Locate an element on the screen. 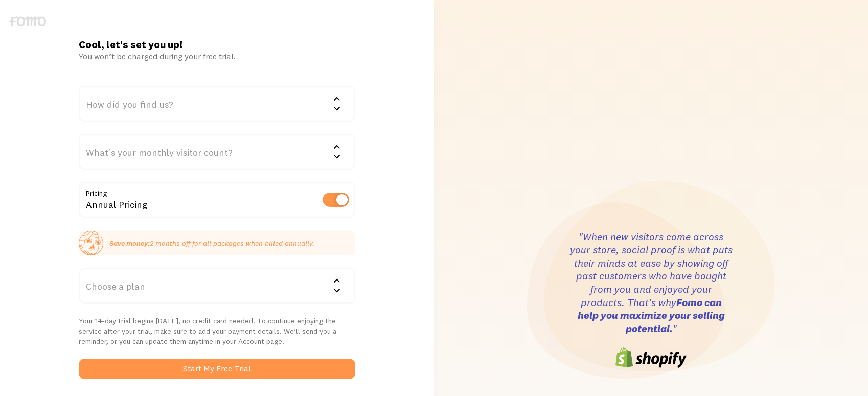 The height and width of the screenshot is (396, 868). h3: "When new visitors come across your store, social proof is what puts their minds at ease by showi... is located at coordinates (652, 283).